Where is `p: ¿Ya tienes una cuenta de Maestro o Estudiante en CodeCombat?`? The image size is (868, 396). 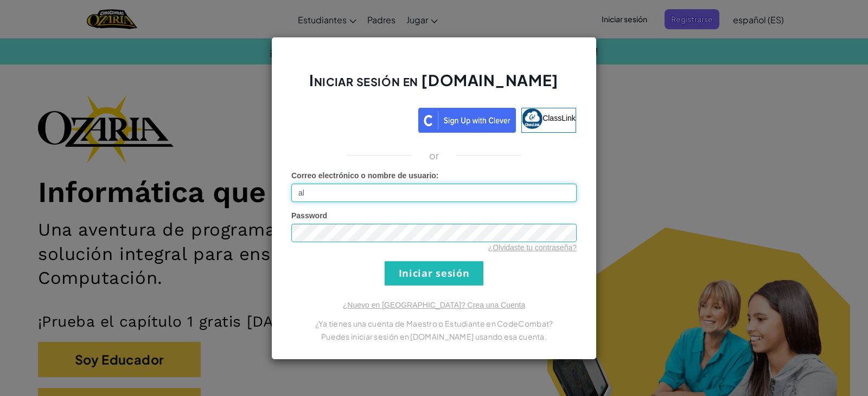 p: ¿Ya tienes una cuenta de Maestro o Estudiante en CodeCombat? is located at coordinates (434, 323).